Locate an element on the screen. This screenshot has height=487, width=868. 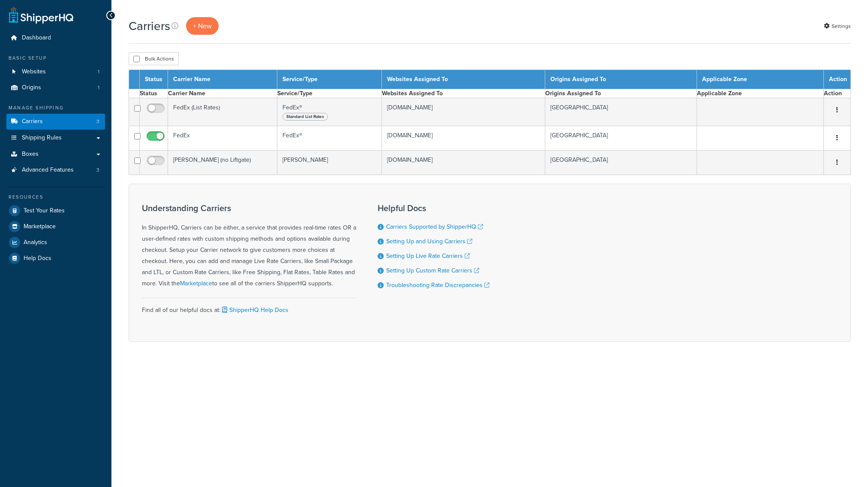
span: Carriers is located at coordinates (32, 121).